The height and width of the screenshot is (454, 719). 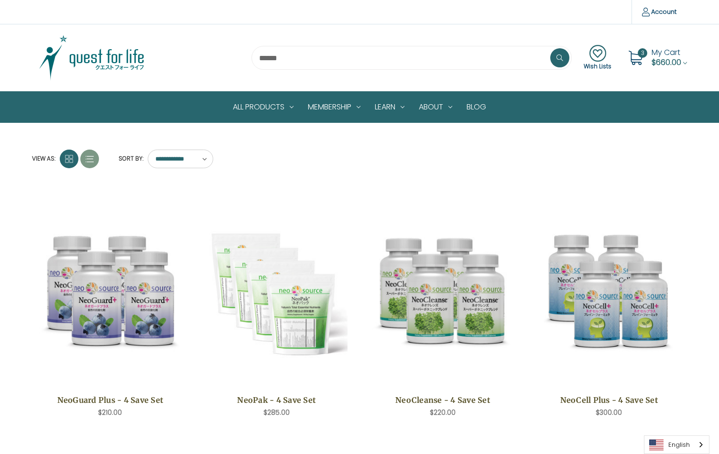 I want to click on a: About, so click(x=435, y=107).